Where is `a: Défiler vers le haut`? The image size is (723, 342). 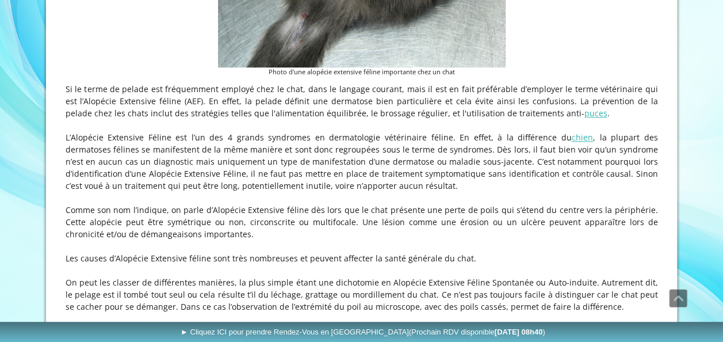 a: Défiler vers le haut is located at coordinates (678, 298).